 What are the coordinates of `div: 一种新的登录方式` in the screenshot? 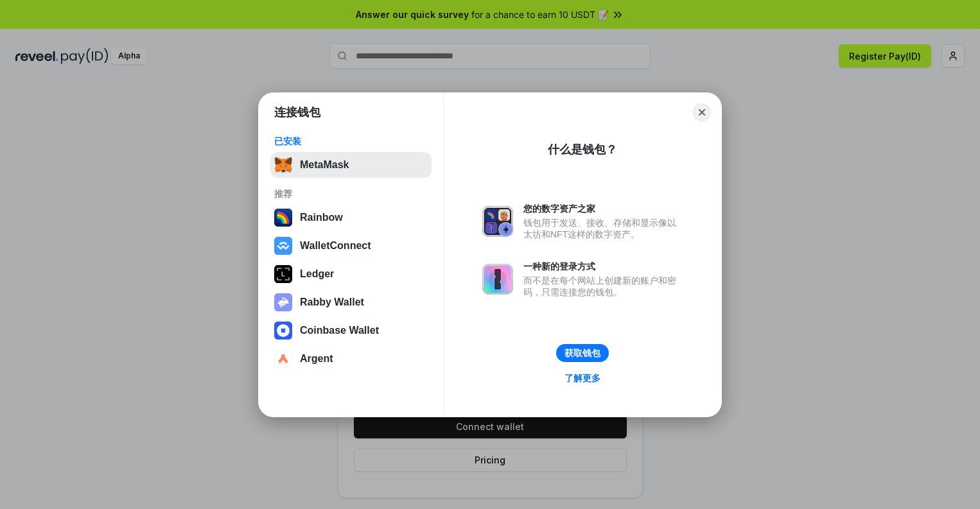 It's located at (603, 266).